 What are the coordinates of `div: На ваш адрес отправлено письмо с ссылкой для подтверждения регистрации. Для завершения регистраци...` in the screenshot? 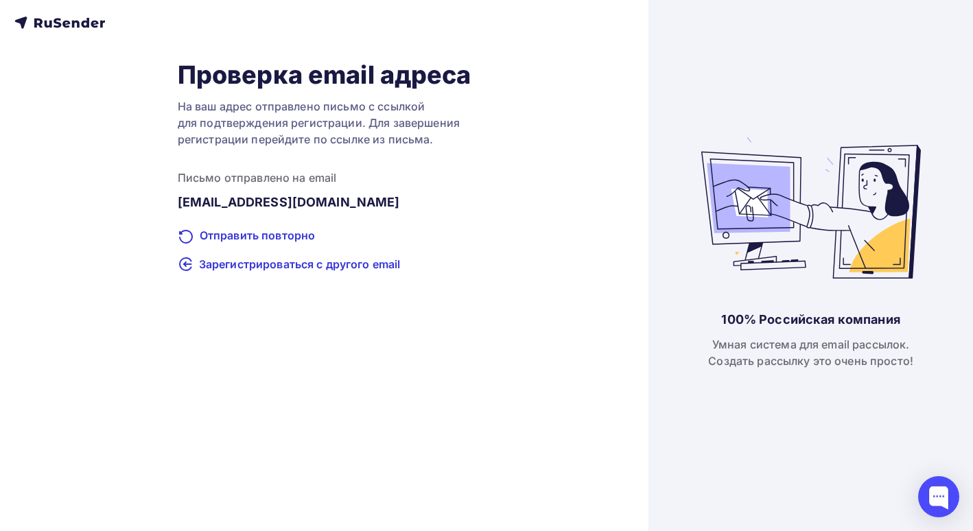 It's located at (325, 123).